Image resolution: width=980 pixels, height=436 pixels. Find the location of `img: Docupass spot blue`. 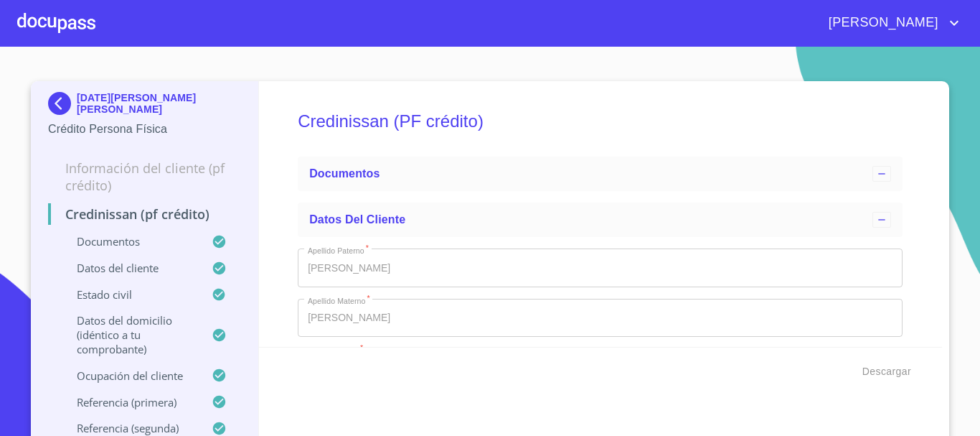

img: Docupass spot blue is located at coordinates (62, 104).